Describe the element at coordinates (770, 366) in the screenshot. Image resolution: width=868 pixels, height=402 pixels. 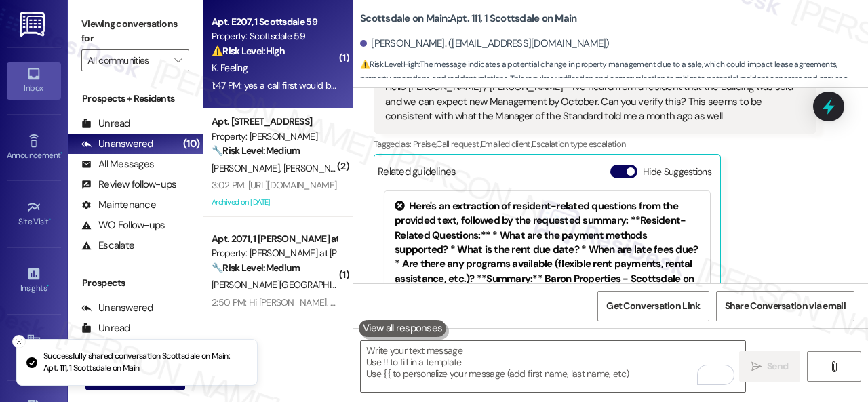
I see `button: Send` at that location.